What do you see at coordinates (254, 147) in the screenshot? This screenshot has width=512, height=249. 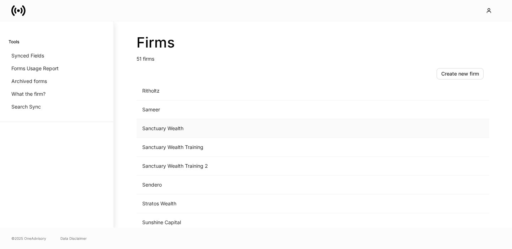 I see `td: Sanctuary Wealth Training` at bounding box center [254, 147].